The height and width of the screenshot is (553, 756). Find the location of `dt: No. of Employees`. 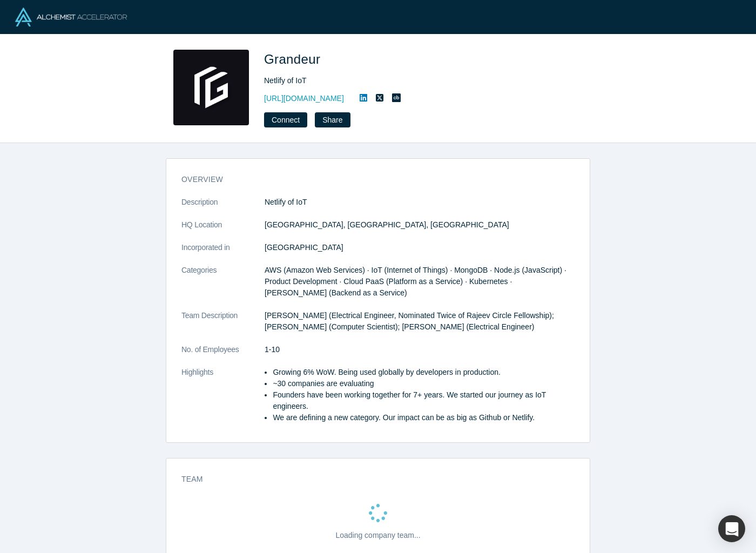

dt: No. of Employees is located at coordinates (223, 355).